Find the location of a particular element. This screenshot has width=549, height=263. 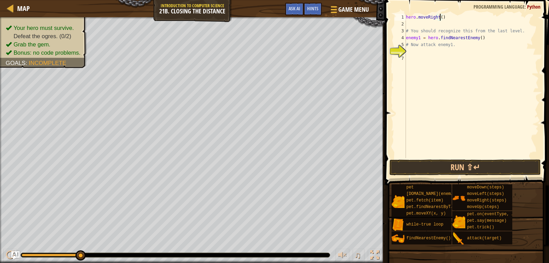

span: Python is located at coordinates (534, 7).